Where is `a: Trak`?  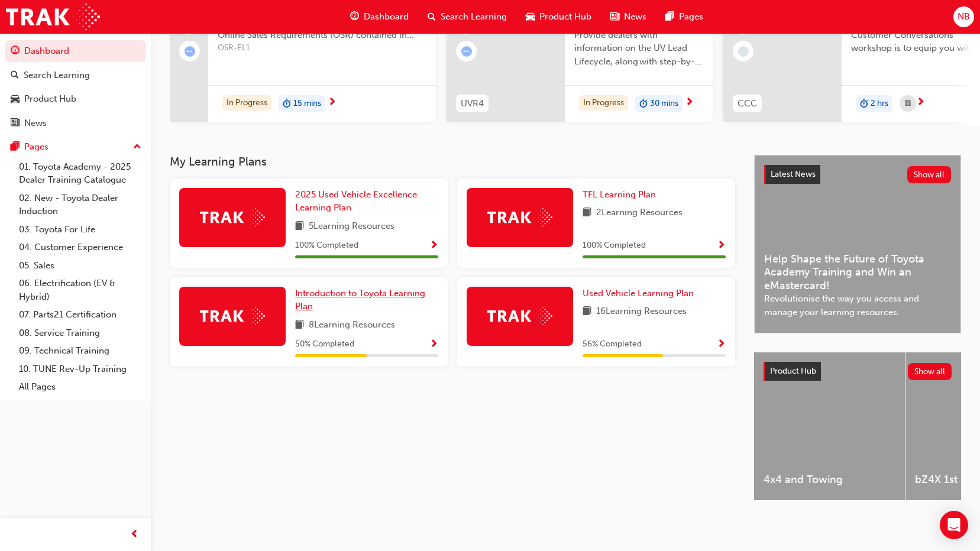
a: Trak is located at coordinates (53, 16).